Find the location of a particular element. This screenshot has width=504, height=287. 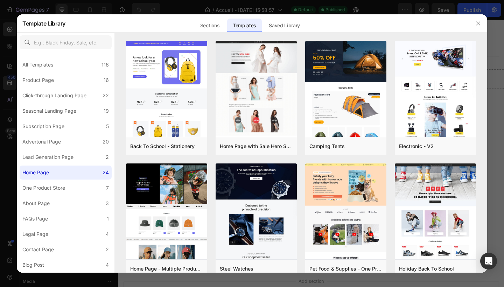

div: Product Page is located at coordinates (38, 80).